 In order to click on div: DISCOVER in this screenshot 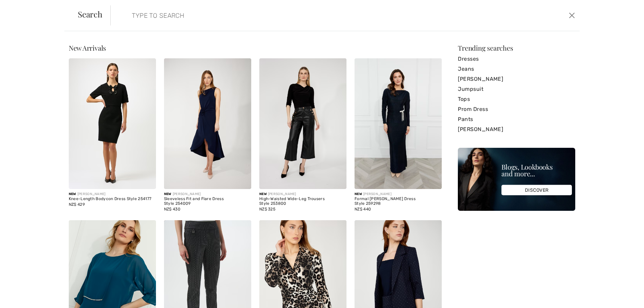, I will do `click(537, 190)`.